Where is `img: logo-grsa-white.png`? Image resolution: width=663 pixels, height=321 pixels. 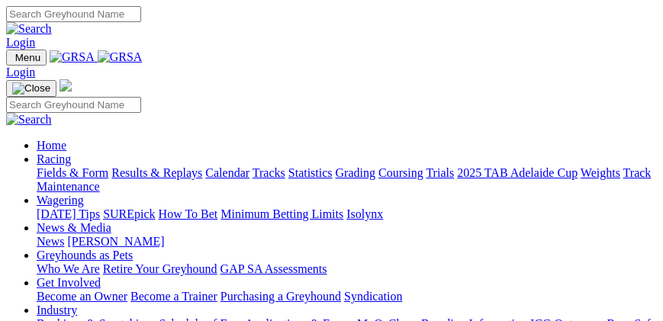 img: logo-grsa-white.png is located at coordinates (66, 85).